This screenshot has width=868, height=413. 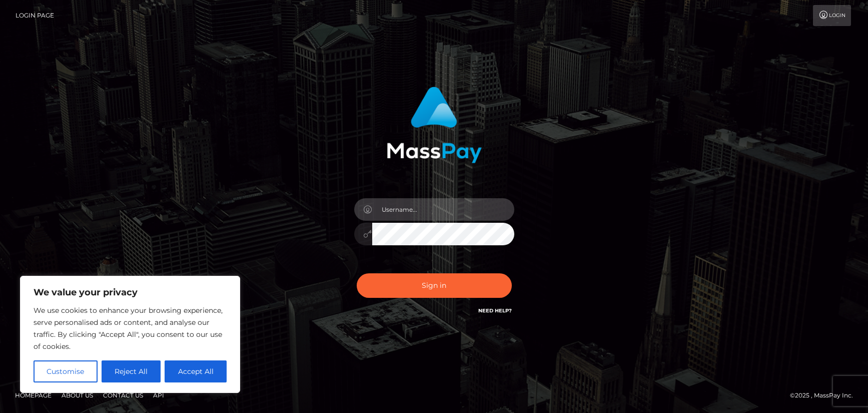 I want to click on button: Customise, so click(x=66, y=372).